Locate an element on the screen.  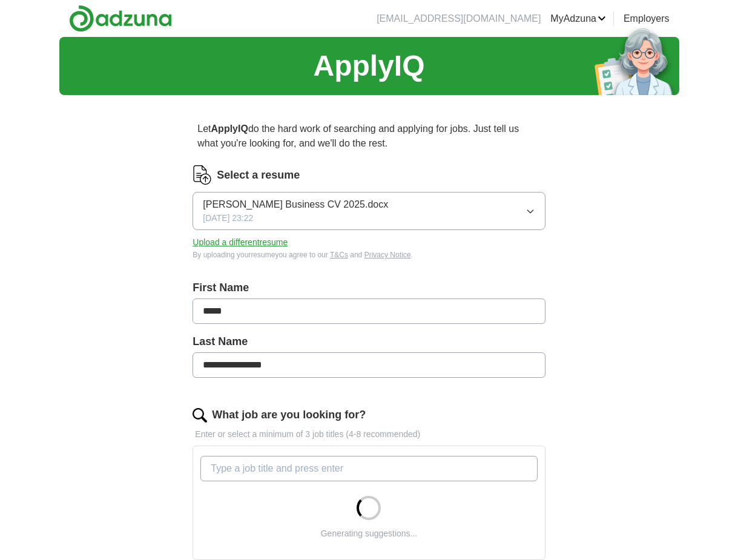
label: First Name is located at coordinates (369, 287).